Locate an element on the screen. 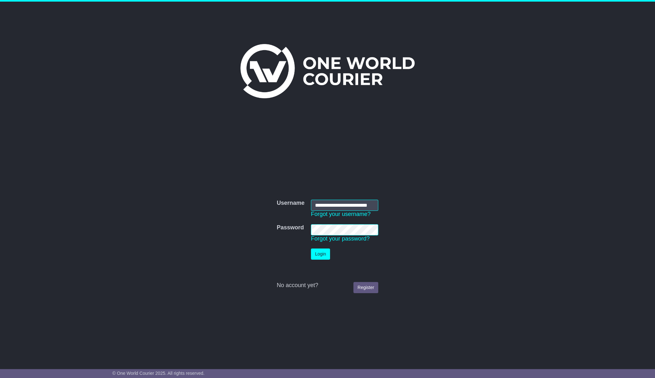 The height and width of the screenshot is (378, 655). div: No account yet? is located at coordinates (328, 286).